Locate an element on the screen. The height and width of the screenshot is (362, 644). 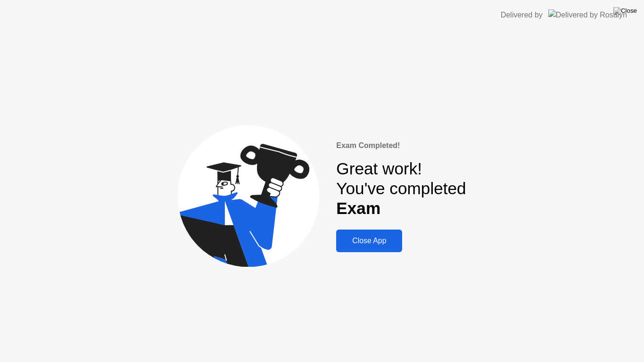
img: Delivered by Rosalyn is located at coordinates (588, 15).